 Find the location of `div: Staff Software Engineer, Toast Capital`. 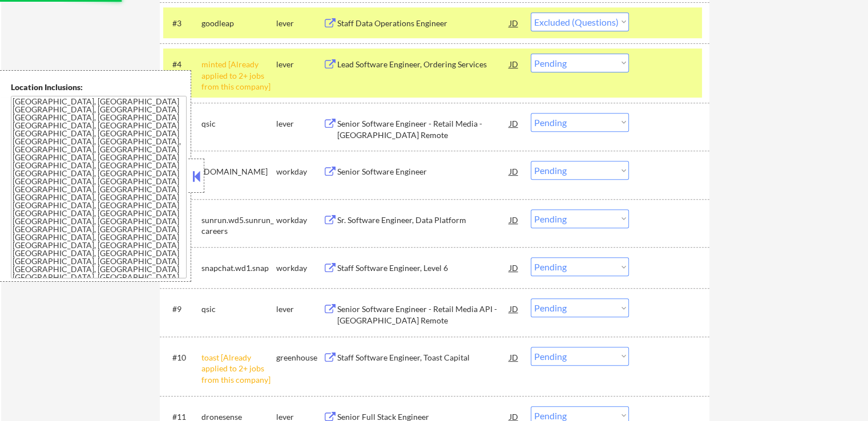

div: Staff Software Engineer, Toast Capital is located at coordinates (423, 357).